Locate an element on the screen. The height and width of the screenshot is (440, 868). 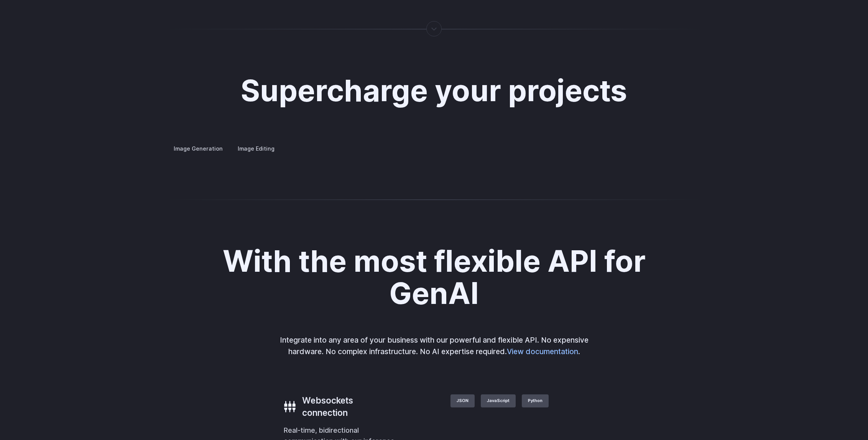
label: Python is located at coordinates (535, 401).